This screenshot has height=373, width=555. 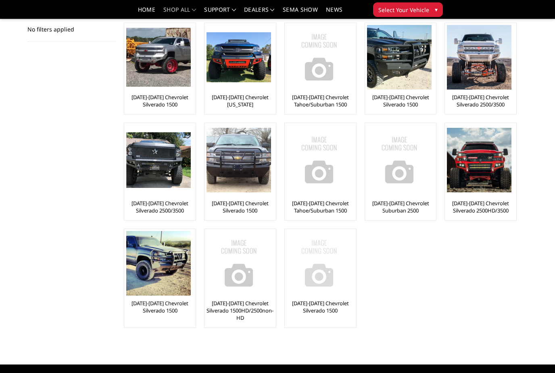 What do you see at coordinates (300, 13) in the screenshot?
I see `a: SEMA Show` at bounding box center [300, 13].